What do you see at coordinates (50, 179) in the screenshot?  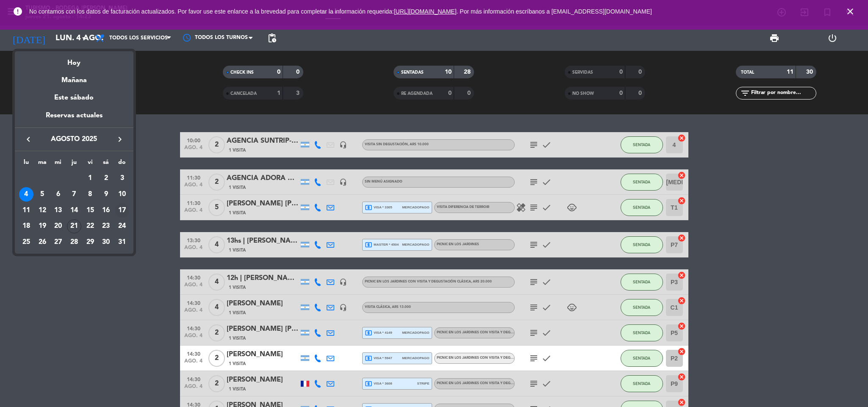 I see `td: AGO.` at bounding box center [50, 179].